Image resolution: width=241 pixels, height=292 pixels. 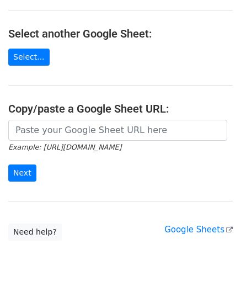 What do you see at coordinates (199, 230) in the screenshot?
I see `a: Google Sheets` at bounding box center [199, 230].